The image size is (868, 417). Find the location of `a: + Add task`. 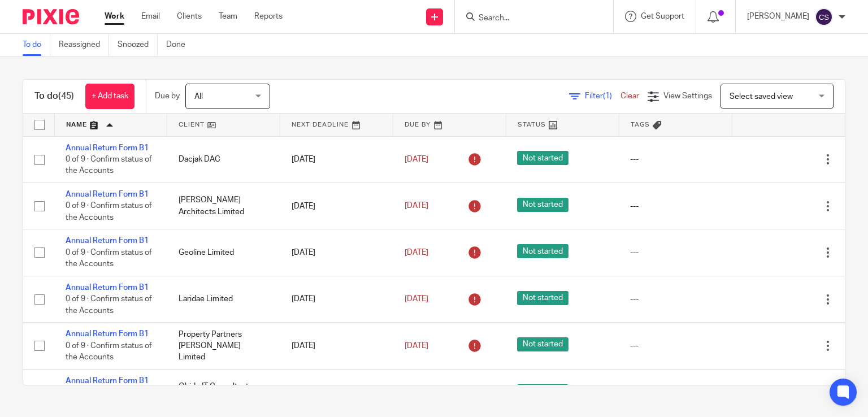

a: + Add task is located at coordinates (109, 96).